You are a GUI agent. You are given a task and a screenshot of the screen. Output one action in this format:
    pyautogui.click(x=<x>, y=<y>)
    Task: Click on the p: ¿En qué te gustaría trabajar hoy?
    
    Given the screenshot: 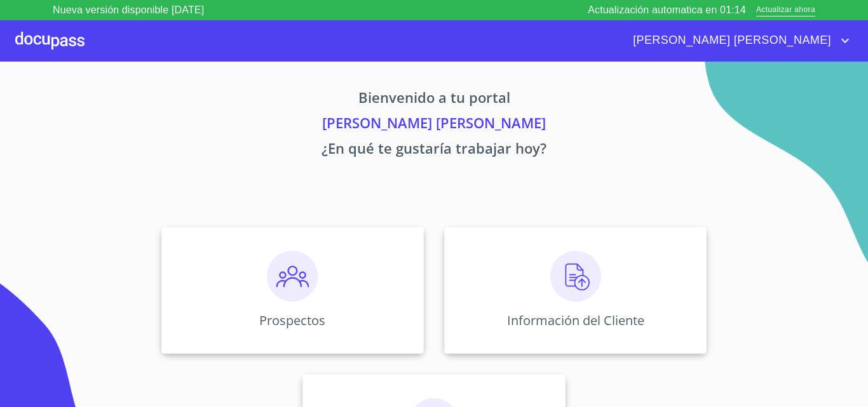 What is the action you would take?
    pyautogui.click(x=434, y=150)
    